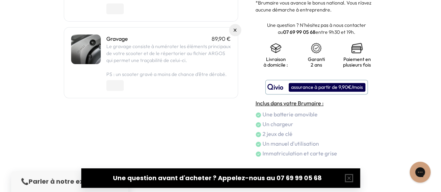  What do you see at coordinates (317, 144) in the screenshot?
I see `li: Un manuel d'utilisation` at bounding box center [317, 144].